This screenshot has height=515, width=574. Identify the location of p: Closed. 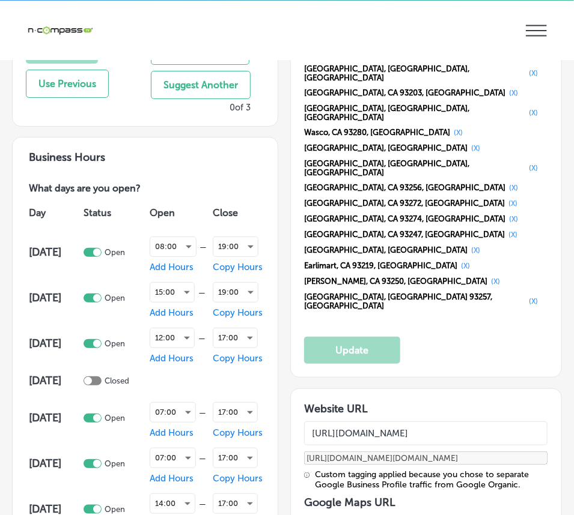
(117, 381).